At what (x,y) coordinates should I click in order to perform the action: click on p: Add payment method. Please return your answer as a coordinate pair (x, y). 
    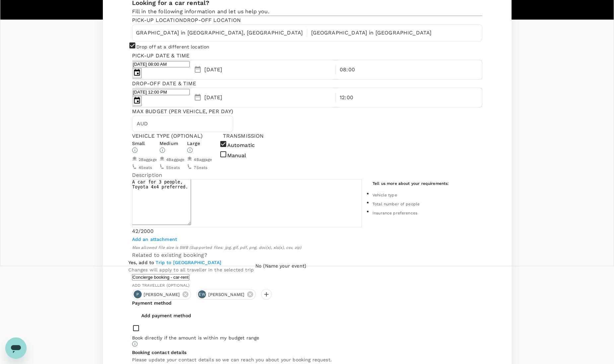
    Looking at the image, I should click on (166, 315).